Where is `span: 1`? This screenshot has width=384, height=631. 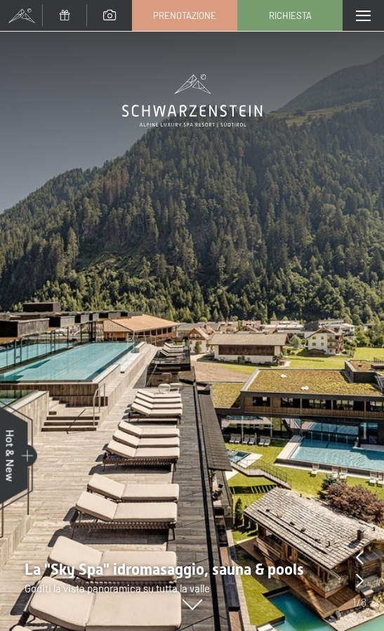
span: 1 is located at coordinates (355, 602).